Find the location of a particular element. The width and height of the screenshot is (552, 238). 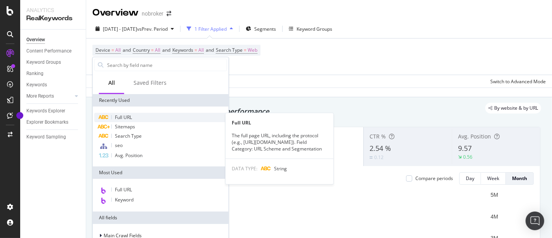

button: Keyword Groups is located at coordinates (311, 29).